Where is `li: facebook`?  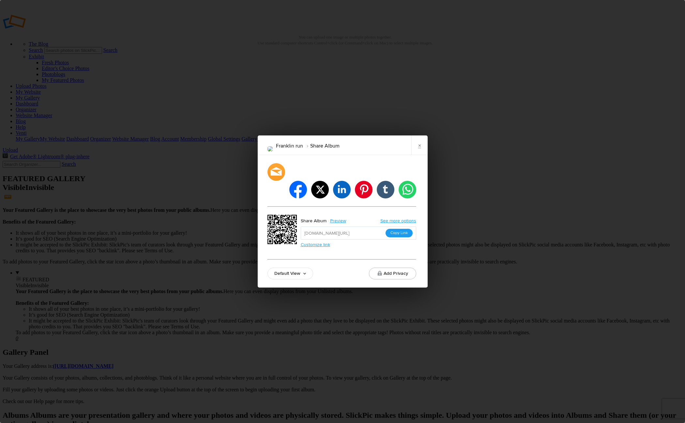
li: facebook is located at coordinates (298, 189).